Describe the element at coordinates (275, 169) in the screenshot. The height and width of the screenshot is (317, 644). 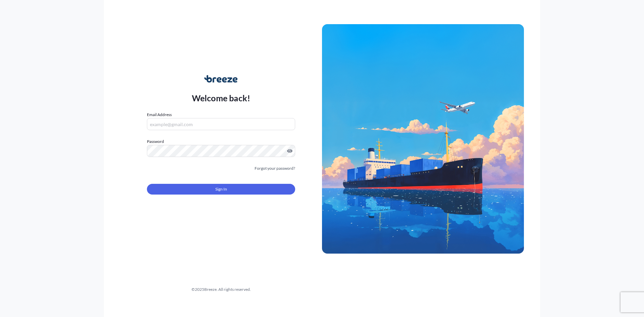
I see `a: Forgot your password?` at that location.